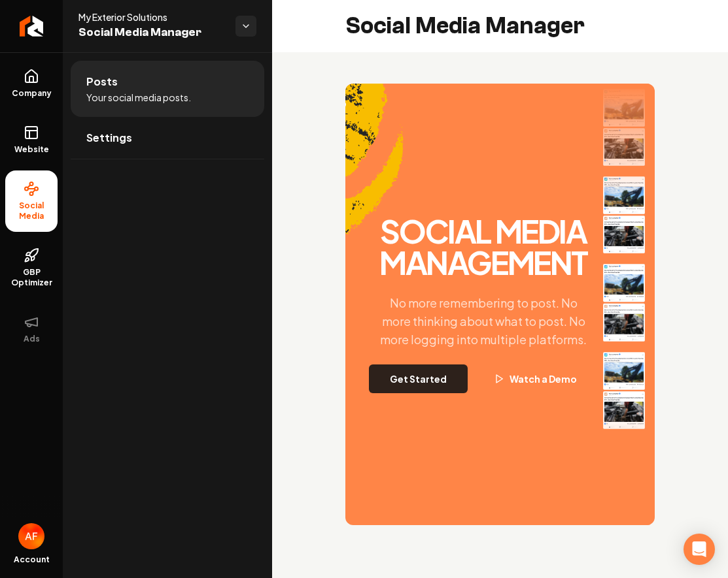  What do you see at coordinates (465, 26) in the screenshot?
I see `h2: Social Media Manager` at bounding box center [465, 26].